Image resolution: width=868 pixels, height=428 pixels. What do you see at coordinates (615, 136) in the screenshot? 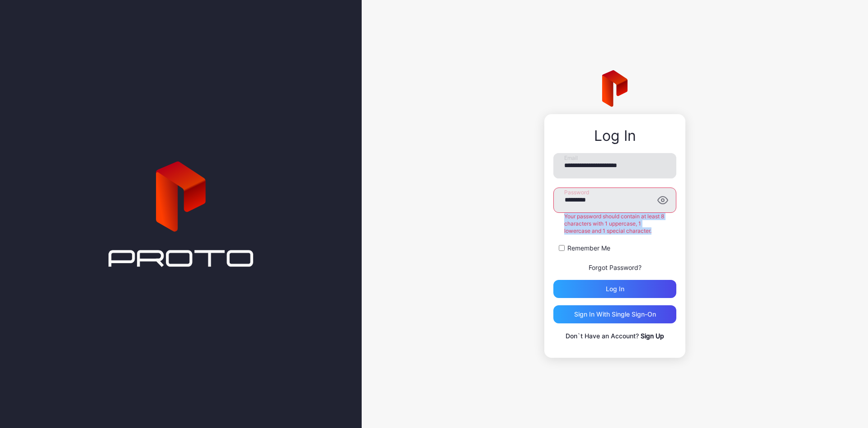
I see `div: Log In` at bounding box center [615, 136].